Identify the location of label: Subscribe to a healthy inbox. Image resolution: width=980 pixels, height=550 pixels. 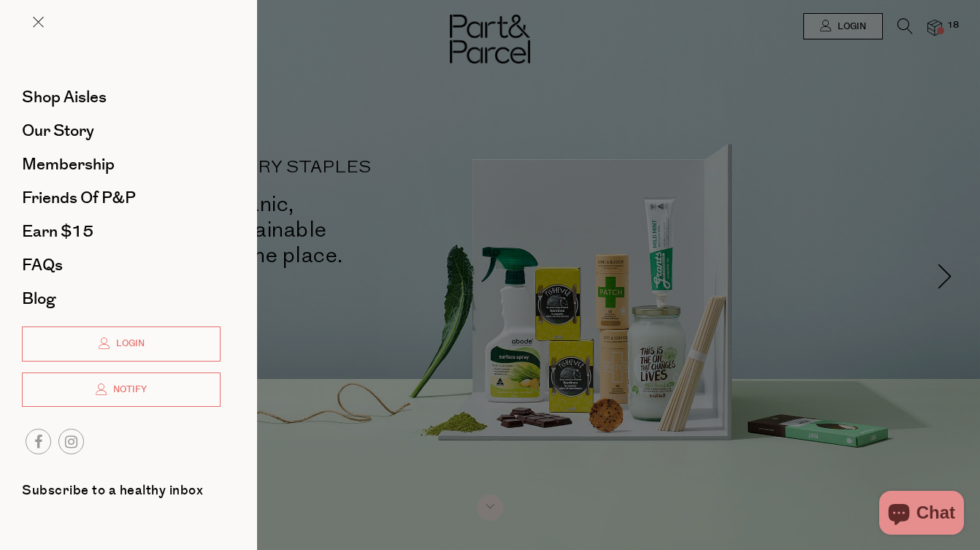
(113, 493).